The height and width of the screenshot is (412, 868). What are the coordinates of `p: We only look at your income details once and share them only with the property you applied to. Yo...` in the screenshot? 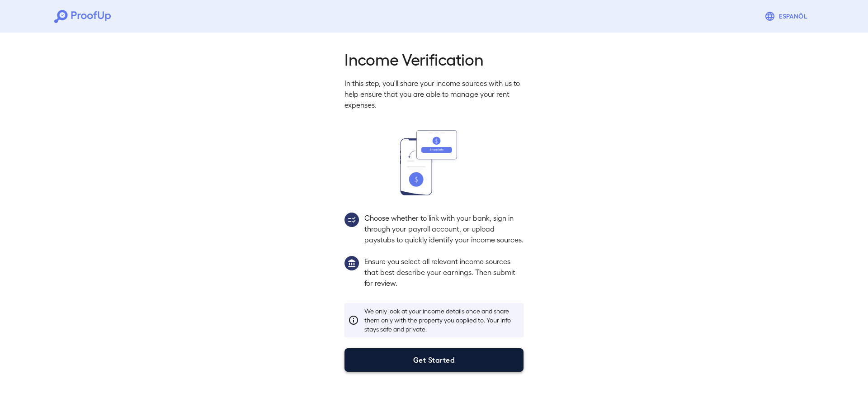 It's located at (443, 321).